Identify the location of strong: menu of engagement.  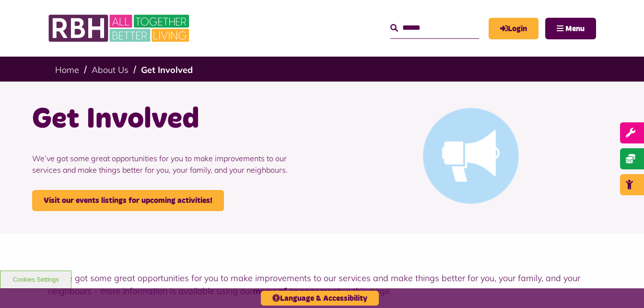
(297, 290).